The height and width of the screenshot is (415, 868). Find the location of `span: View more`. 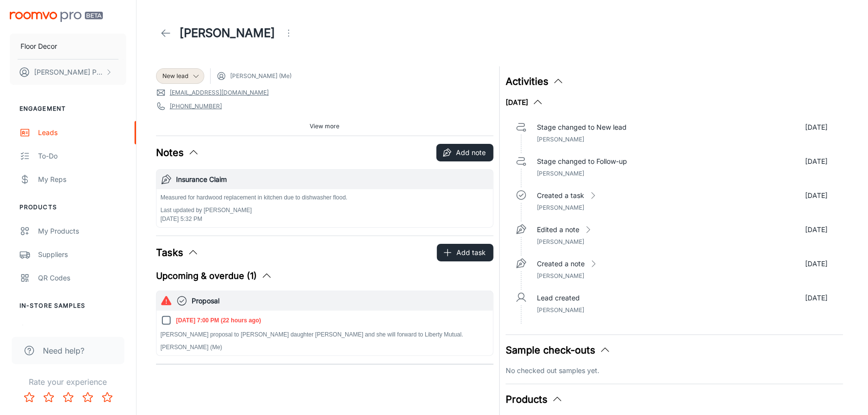

span: View more is located at coordinates (325, 126).